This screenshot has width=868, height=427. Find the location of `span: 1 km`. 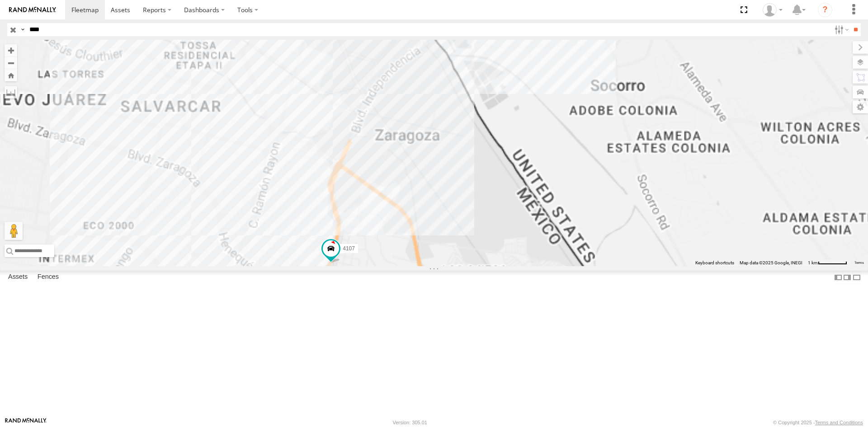

span: 1 km is located at coordinates (814, 263).